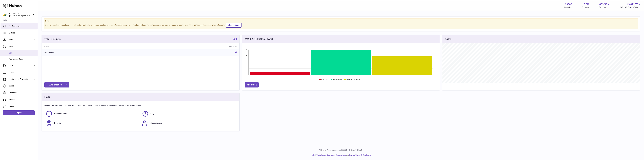 Image resolution: width=644 pixels, height=160 pixels. What do you see at coordinates (21, 79) in the screenshot?
I see `span: Invoicing and Payments` at bounding box center [21, 79].